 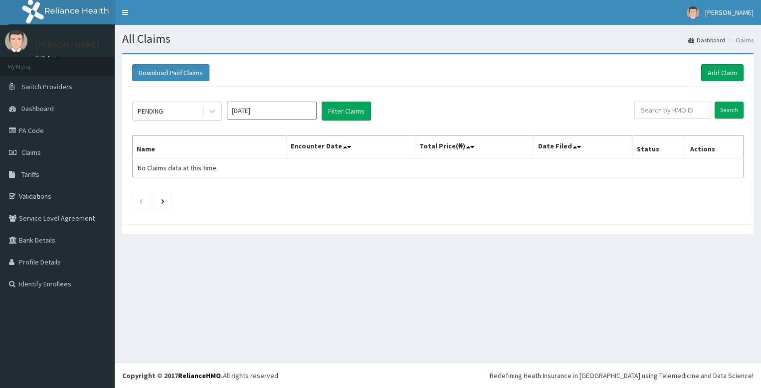 What do you see at coordinates (714, 148) in the screenshot?
I see `th: Actions` at bounding box center [714, 148].